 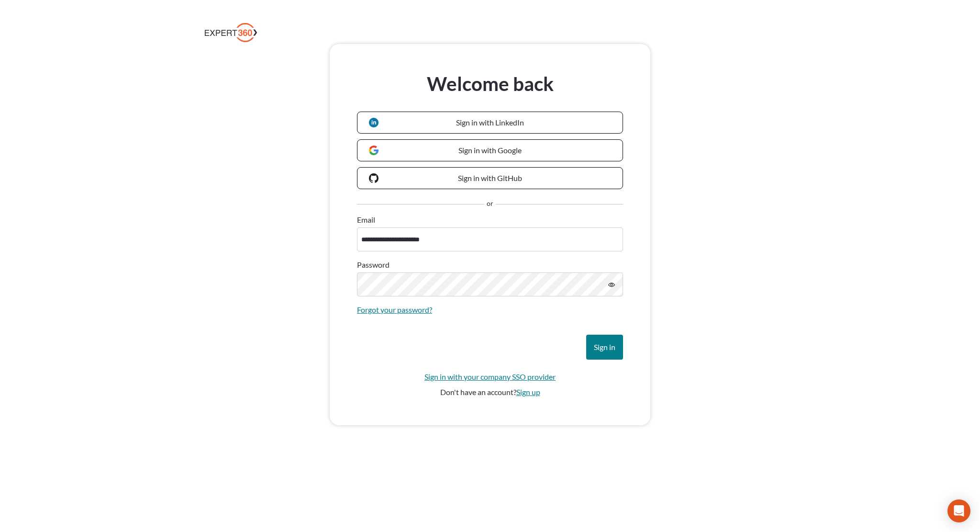 What do you see at coordinates (374, 122) in the screenshot?
I see `img: LinkedIn logo` at bounding box center [374, 122].